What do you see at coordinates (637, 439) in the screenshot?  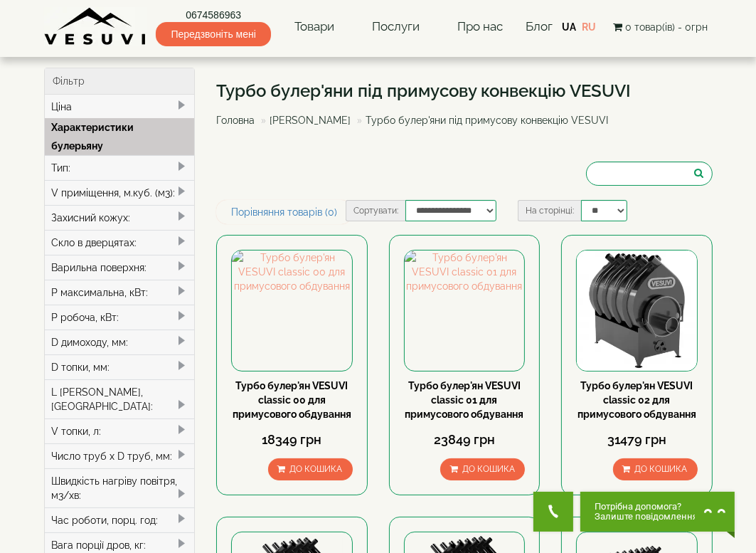 I see `div: 31479 грн` at bounding box center [637, 439].